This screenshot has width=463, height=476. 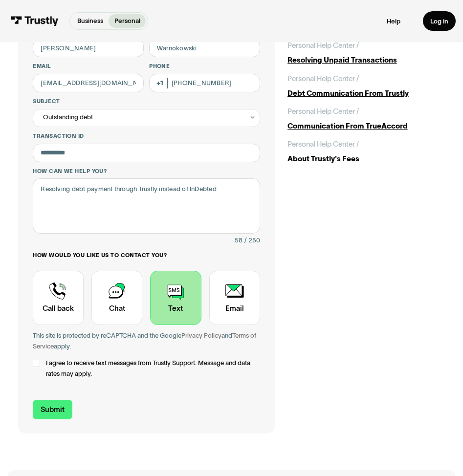 I want to click on p: Business, so click(x=90, y=21).